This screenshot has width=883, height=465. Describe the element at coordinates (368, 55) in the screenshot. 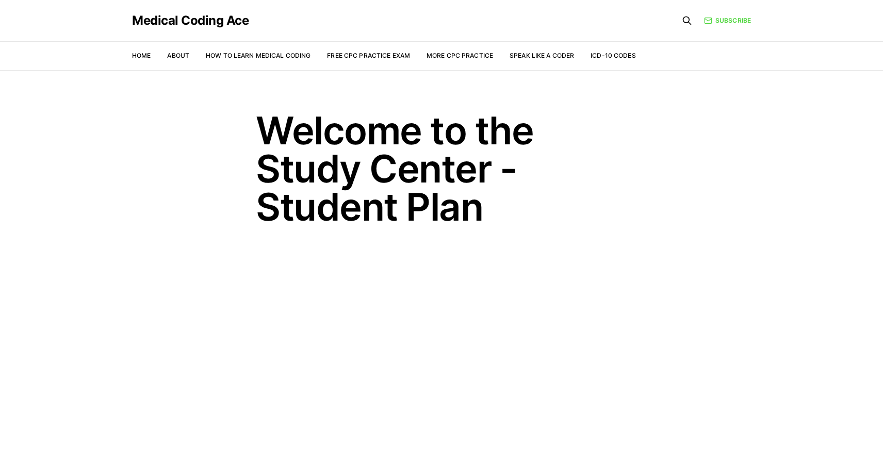

I see `a: Free CPC Practice Exam` at that location.